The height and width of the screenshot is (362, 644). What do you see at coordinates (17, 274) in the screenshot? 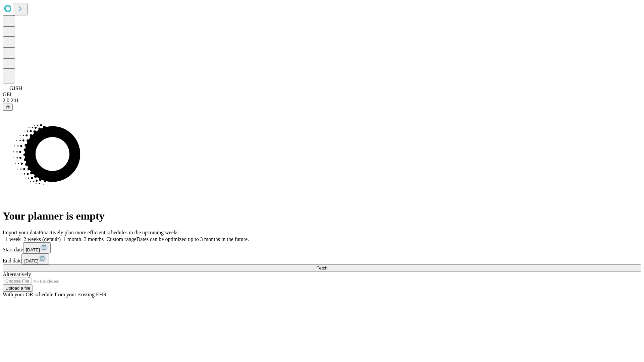
I see `span: Alternatively` at bounding box center [17, 274].